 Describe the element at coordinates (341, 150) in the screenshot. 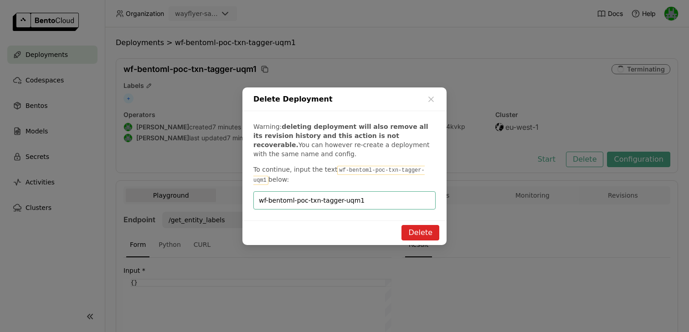

I see `span: You can however re-create a deployment with the same name and config.` at that location.